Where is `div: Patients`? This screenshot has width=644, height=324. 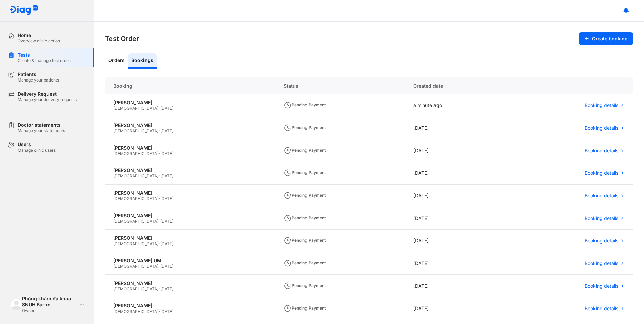
div: Patients is located at coordinates (38, 74).